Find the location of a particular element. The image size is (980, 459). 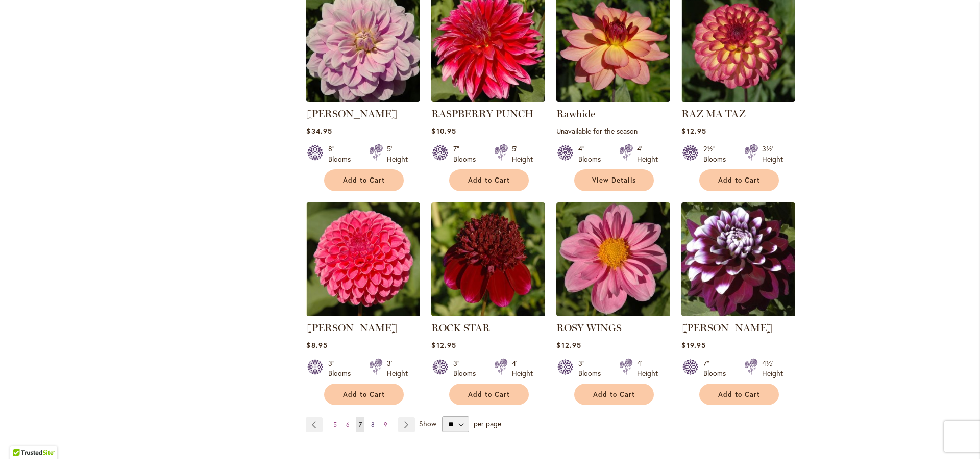

img: ROCK STAR is located at coordinates (488, 259).